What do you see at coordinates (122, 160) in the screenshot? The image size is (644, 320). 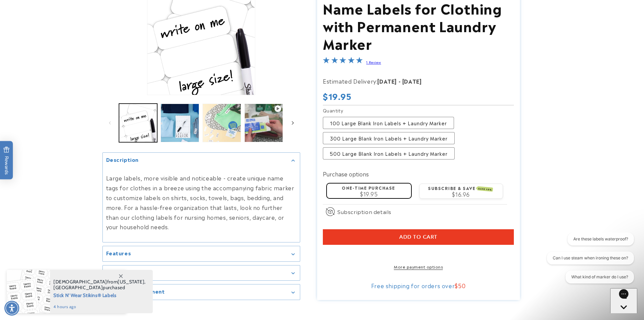 I see `h2: Description` at bounding box center [122, 160].